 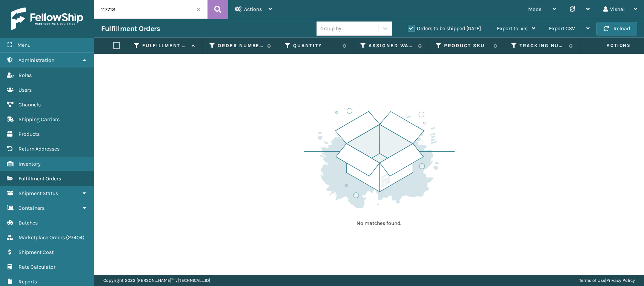 What do you see at coordinates (592, 280) in the screenshot?
I see `a: Terms of Use` at bounding box center [592, 280].